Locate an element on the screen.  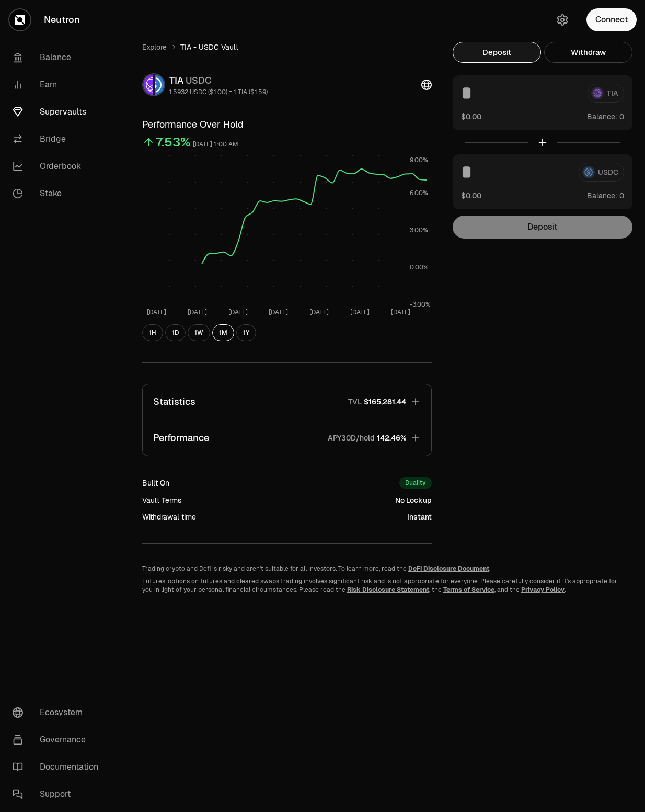
button: 1H is located at coordinates (152, 332).